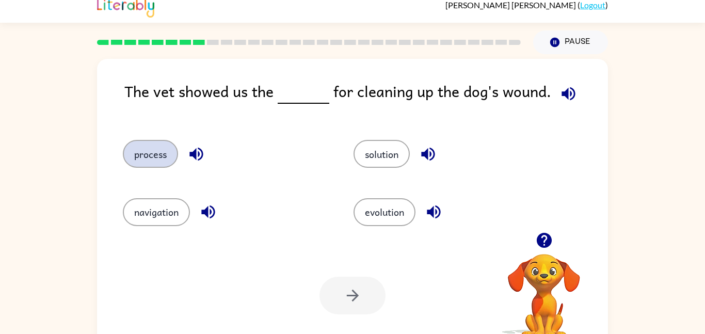 The width and height of the screenshot is (705, 334). Describe the element at coordinates (366, 99) in the screenshot. I see `div: The vet showed us the for cleaning up the dog's wound.` at that location.